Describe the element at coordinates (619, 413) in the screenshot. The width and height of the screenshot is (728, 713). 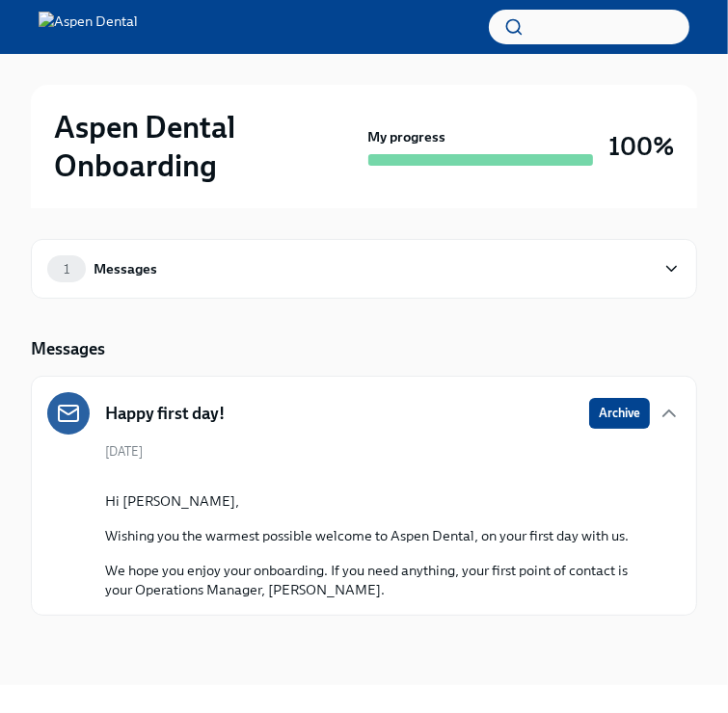
I see `span: Archive` at that location.